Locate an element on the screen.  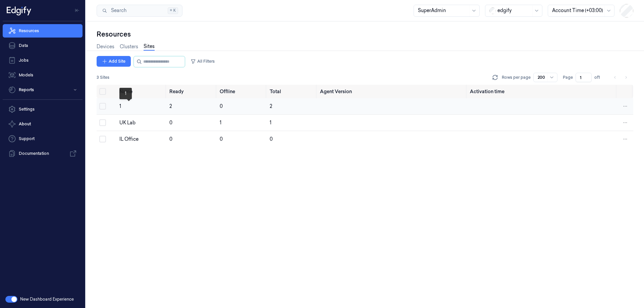
a: Documentation is located at coordinates (43, 153).